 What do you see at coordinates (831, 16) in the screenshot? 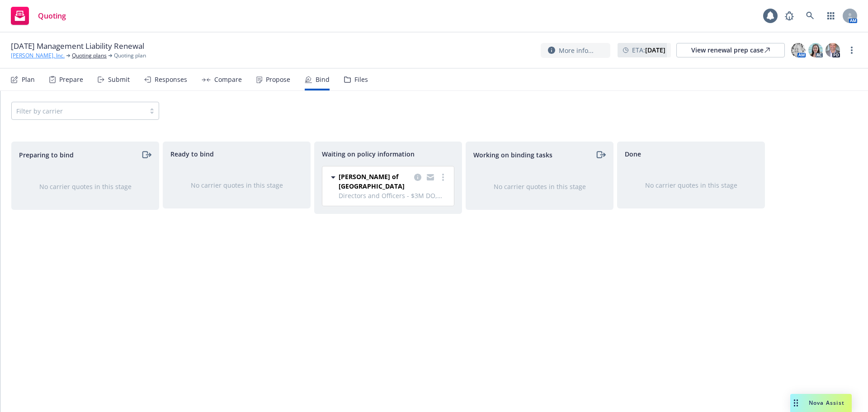
I see `a: Switch app` at bounding box center [831, 16].